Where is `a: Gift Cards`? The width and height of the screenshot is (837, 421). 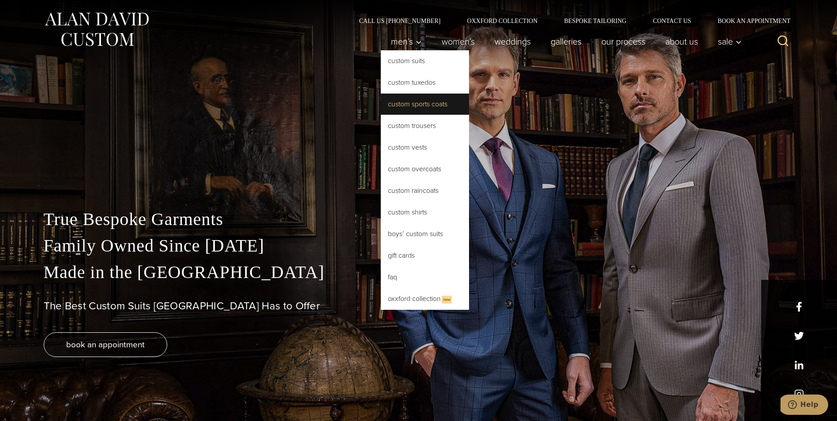 a: Gift Cards is located at coordinates (425, 256).